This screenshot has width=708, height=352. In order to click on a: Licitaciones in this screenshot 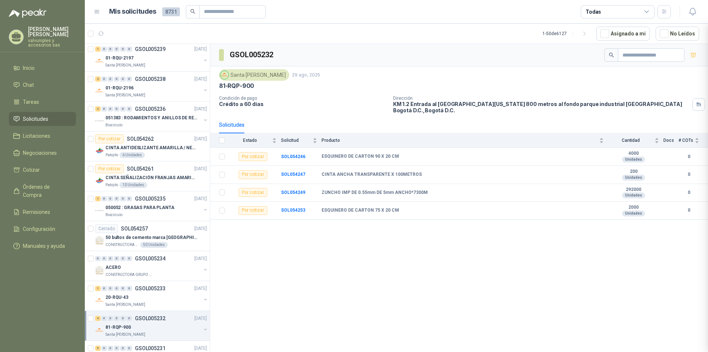, I will do `click(42, 136)`.